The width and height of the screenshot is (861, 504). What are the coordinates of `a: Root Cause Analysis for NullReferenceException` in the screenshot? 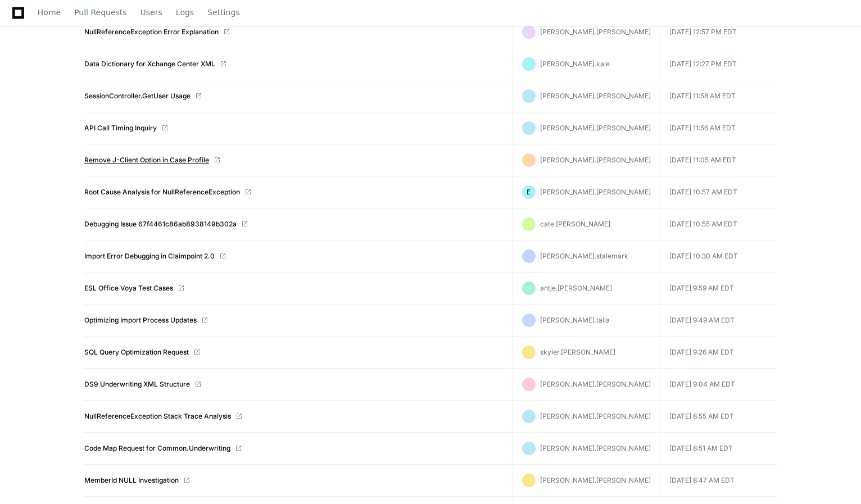 It's located at (162, 192).